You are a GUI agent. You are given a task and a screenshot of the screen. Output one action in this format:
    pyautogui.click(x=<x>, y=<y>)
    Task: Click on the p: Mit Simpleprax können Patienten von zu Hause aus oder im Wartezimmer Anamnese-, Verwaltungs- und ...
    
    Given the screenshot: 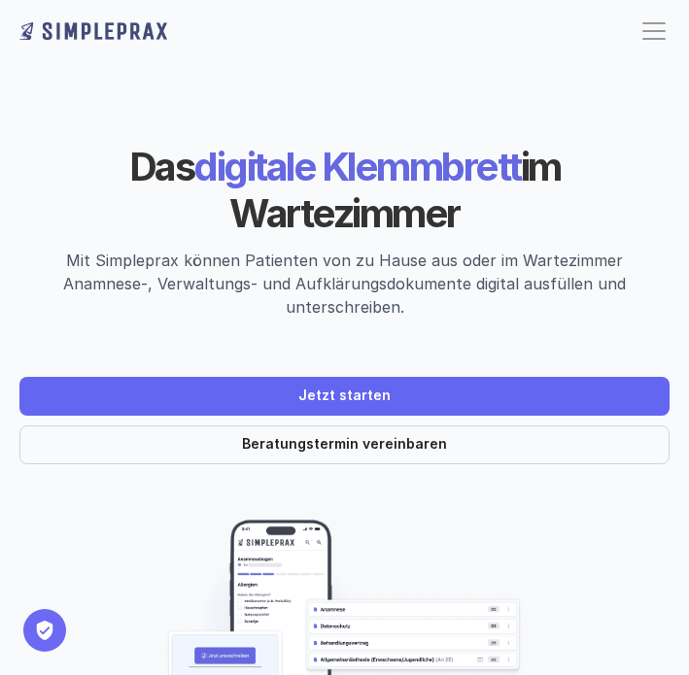 What is the action you would take?
    pyautogui.click(x=344, y=284)
    